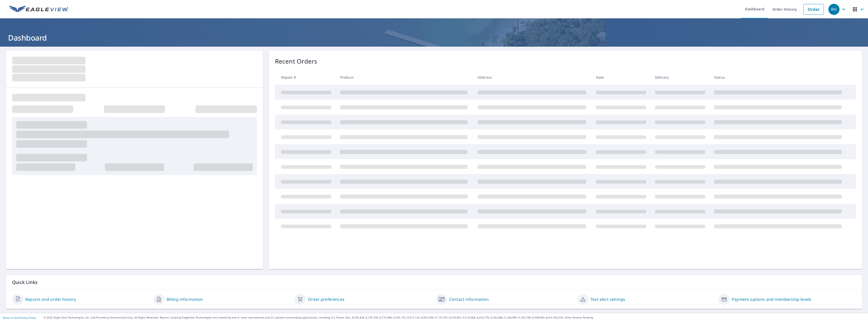 Image resolution: width=868 pixels, height=322 pixels. Describe the element at coordinates (434, 37) in the screenshot. I see `h1: Dashboard` at that location.